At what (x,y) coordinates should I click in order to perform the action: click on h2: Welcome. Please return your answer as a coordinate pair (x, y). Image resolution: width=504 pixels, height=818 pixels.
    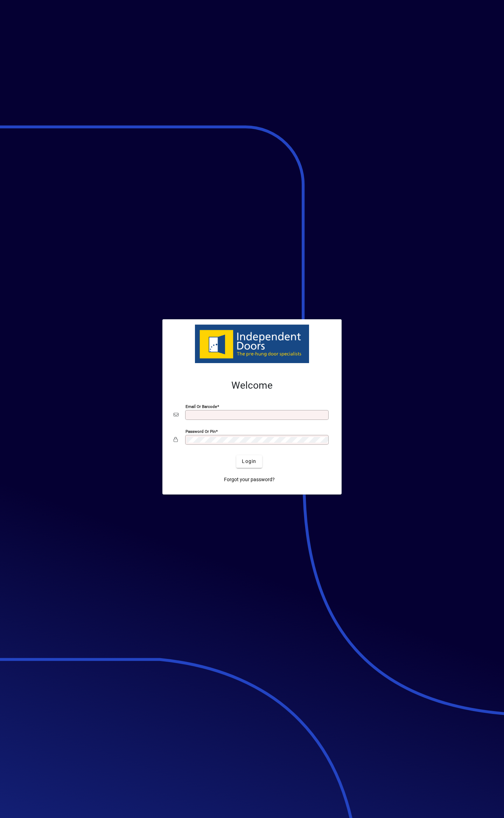
    Looking at the image, I should click on (252, 385).